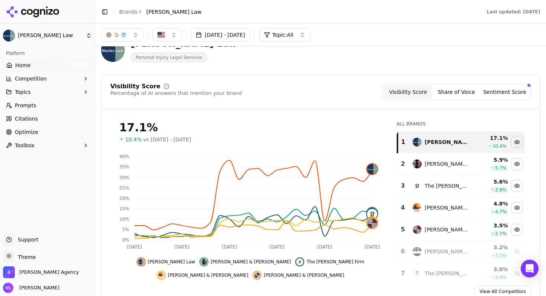 The width and height of the screenshot is (546, 296). I want to click on span: Toolbox, so click(24, 146).